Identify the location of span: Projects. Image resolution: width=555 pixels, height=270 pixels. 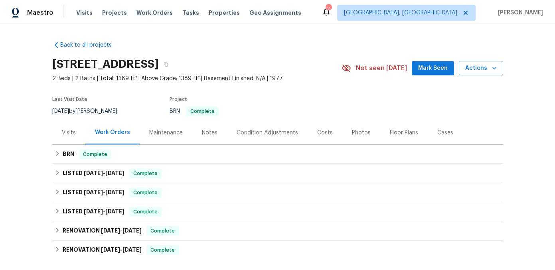
(114, 13).